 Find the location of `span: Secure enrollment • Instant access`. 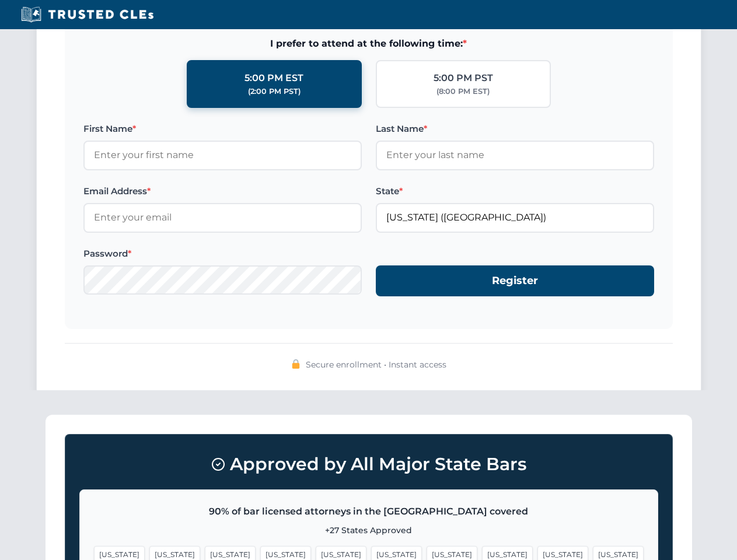

span: Secure enrollment • Instant access is located at coordinates (376, 365).